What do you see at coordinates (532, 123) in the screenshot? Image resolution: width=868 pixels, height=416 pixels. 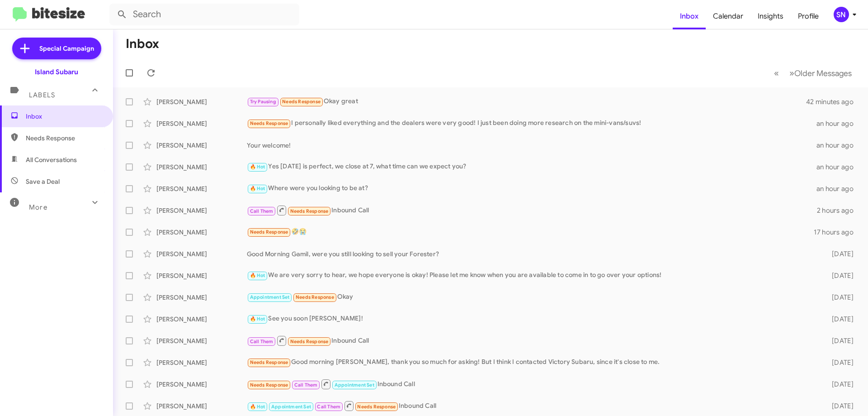 I see `div: I personally liked everything and the dealers were very good! I just been doing more research on ...` at bounding box center [532, 123].